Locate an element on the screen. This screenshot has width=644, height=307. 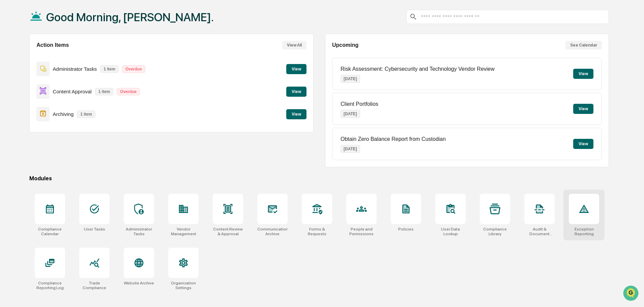
p: Content Approval is located at coordinates (72, 91).